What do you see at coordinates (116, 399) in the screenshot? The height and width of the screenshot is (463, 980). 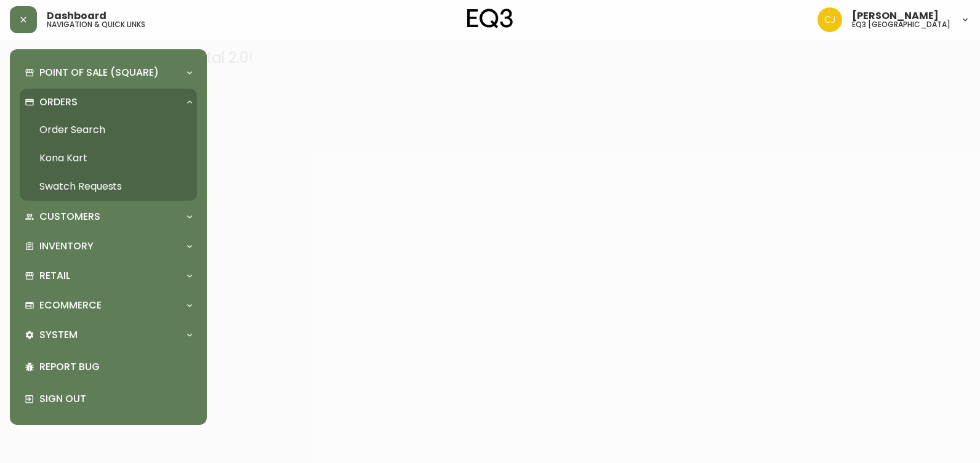 I see `p: Sign Out` at bounding box center [116, 399].